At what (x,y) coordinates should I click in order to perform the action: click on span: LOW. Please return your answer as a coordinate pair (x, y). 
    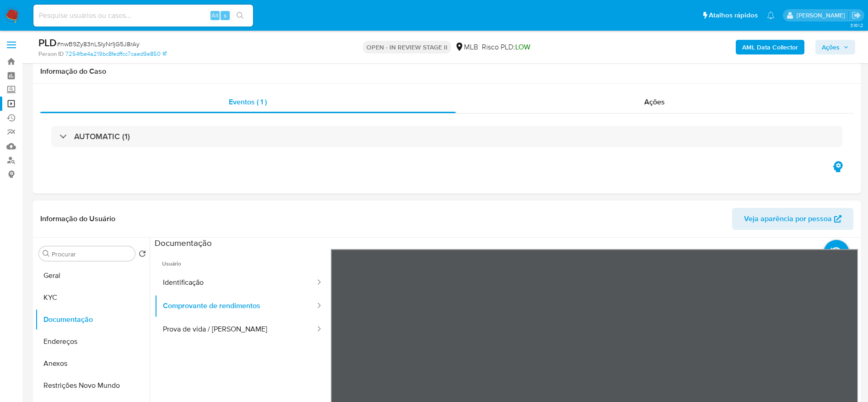
    Looking at the image, I should click on (523, 47).